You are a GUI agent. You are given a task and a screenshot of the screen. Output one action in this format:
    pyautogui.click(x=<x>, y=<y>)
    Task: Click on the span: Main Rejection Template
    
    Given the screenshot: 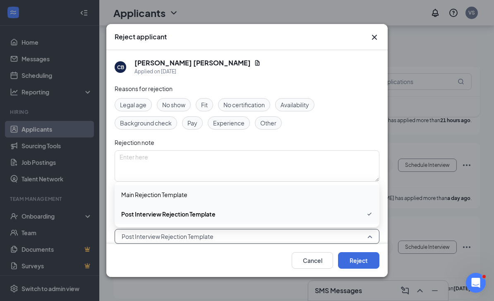 What is the action you would take?
    pyautogui.click(x=154, y=194)
    